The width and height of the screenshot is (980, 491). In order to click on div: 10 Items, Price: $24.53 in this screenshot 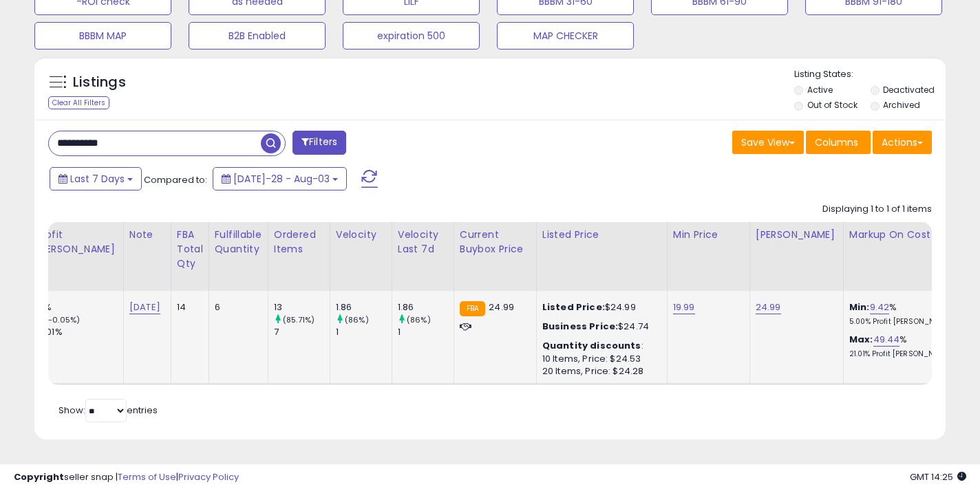, I will do `click(600, 359)`.